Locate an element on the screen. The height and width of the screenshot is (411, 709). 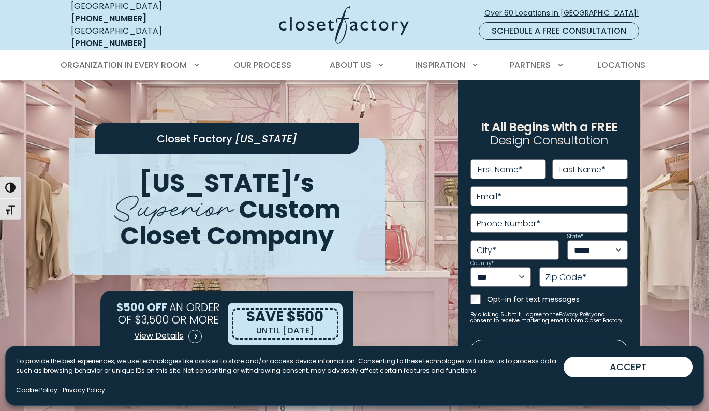
label: Email is located at coordinates (489, 197).